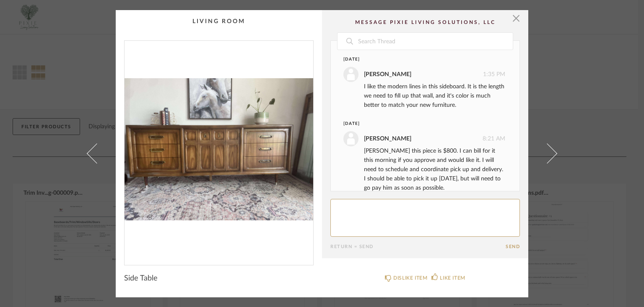 The image size is (644, 307). I want to click on div: I like the modern lines in this sideboard. It is the length we need to fill up that wall, and it'..., so click(435, 96).